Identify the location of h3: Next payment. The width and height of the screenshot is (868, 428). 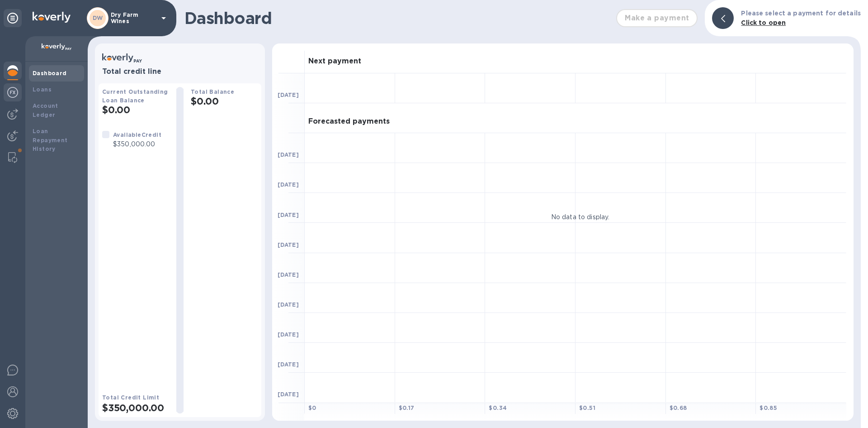
(335, 61).